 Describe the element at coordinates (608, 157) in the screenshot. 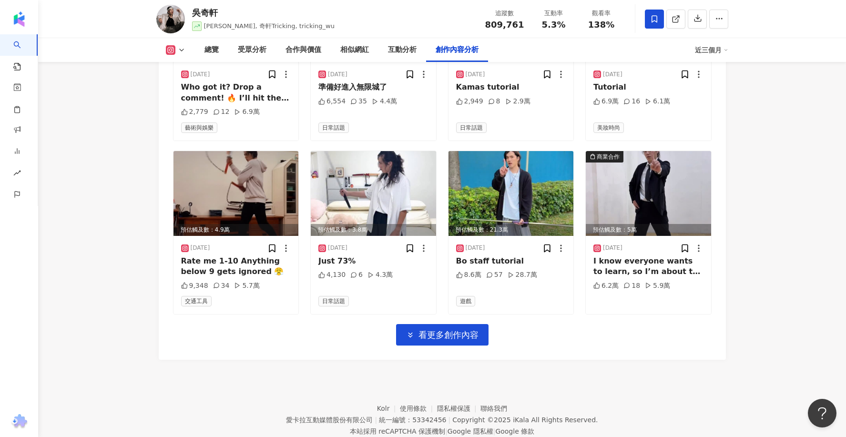

I see `div: 商業合作` at that location.